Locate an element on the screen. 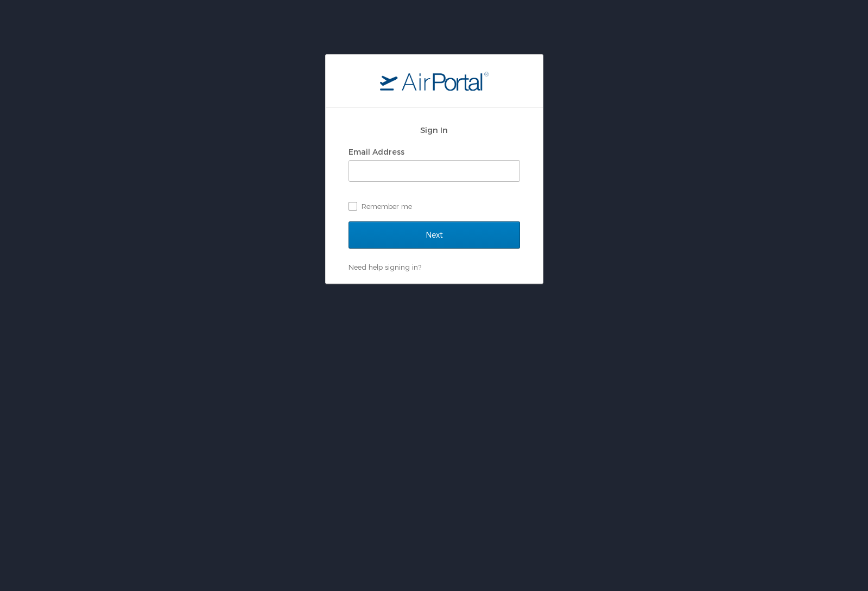  img: logo is located at coordinates (434, 81).